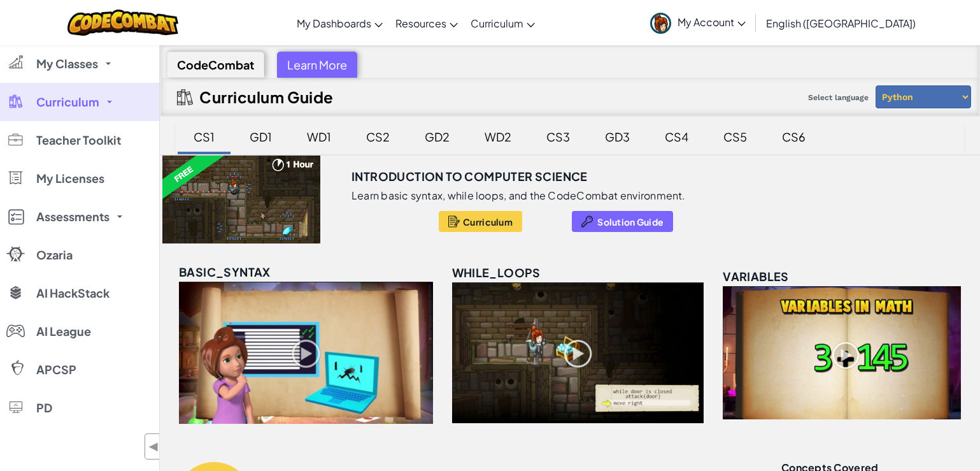 The height and width of the screenshot is (471, 980). I want to click on span: My Licenses, so click(70, 178).